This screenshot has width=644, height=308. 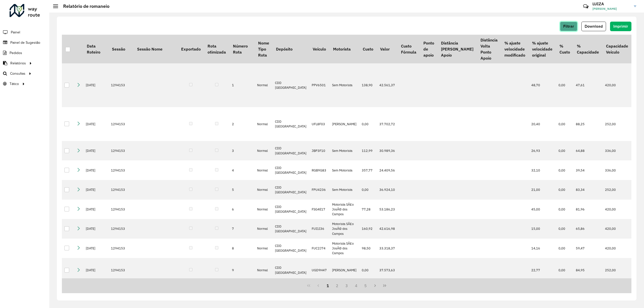 What do you see at coordinates (319, 190) in the screenshot?
I see `td: FPU4236` at bounding box center [319, 190].